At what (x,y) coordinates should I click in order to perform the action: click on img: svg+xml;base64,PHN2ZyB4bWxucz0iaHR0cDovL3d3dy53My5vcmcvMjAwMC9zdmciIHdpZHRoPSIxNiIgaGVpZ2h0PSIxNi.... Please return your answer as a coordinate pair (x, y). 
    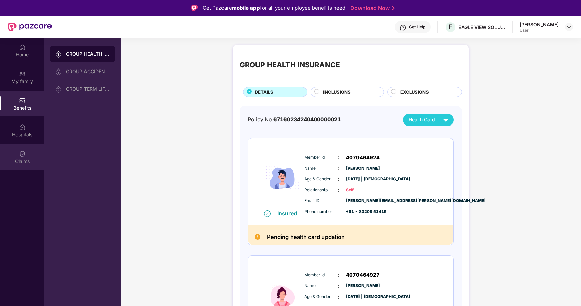
    Looking at the image, I should click on (267, 213).